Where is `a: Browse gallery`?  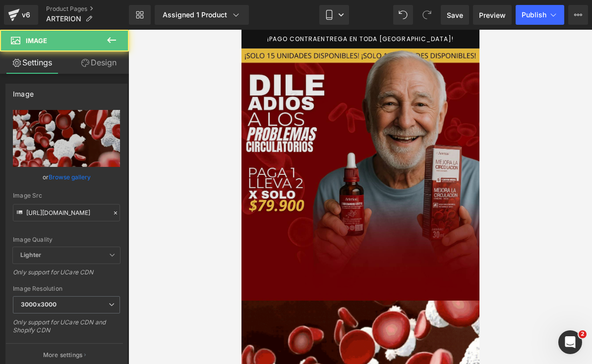
a: Browse gallery is located at coordinates (69, 177).